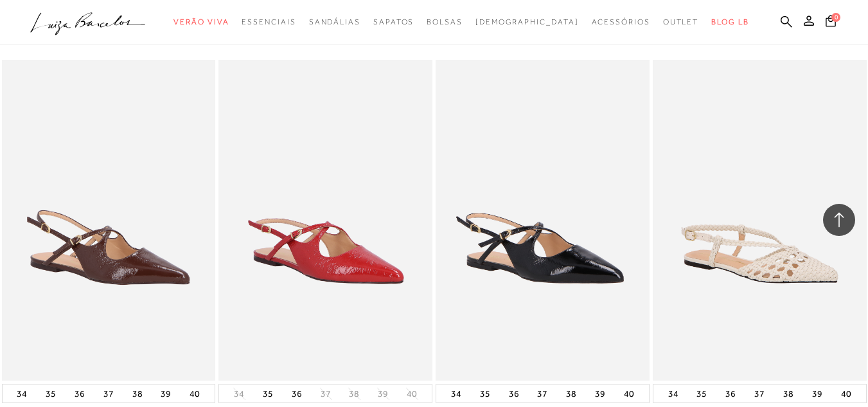 The height and width of the screenshot is (407, 868). Describe the element at coordinates (542, 220) in the screenshot. I see `a: SAPATILHA DE BICO FINO EM VERNIZ PRETO COM RECORTES SAPATILHA DE BICO FINO EM VERNIZ PRETO COM RE...` at that location.